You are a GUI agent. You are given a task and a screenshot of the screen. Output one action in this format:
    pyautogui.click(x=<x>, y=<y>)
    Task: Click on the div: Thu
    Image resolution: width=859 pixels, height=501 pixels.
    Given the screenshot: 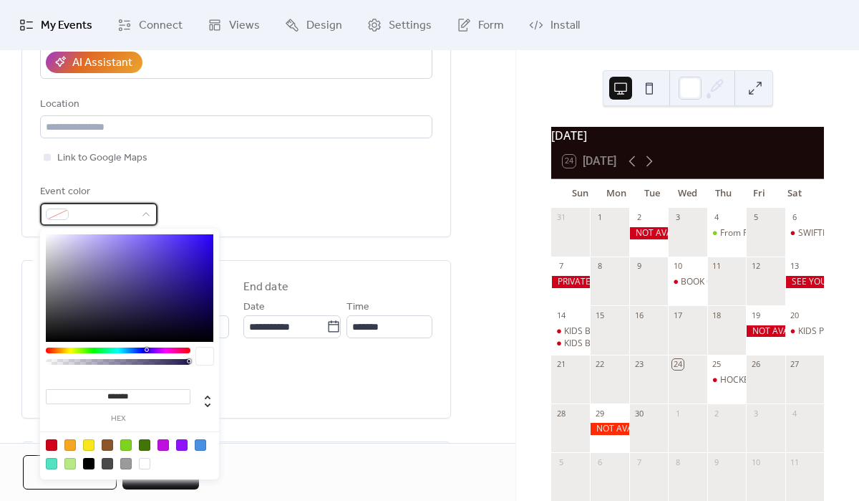 What is the action you would take?
    pyautogui.click(x=723, y=193)
    